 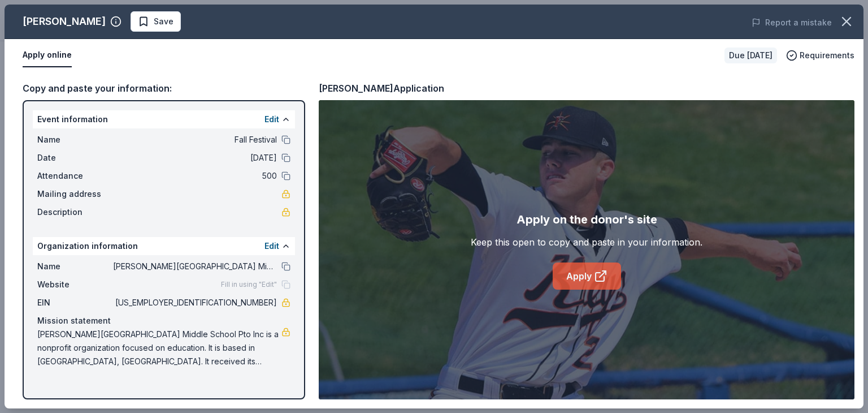 What do you see at coordinates (164, 246) in the screenshot?
I see `div: Organization information` at bounding box center [164, 246].